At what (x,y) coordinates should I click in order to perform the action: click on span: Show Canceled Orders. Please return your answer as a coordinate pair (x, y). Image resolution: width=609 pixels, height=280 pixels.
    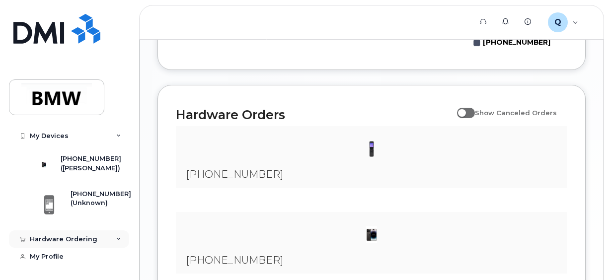
    Looking at the image, I should click on (516, 113).